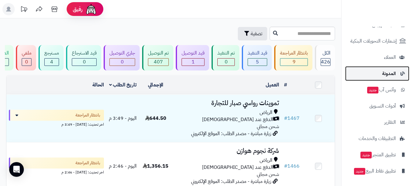 The image size is (413, 186). What do you see at coordinates (378, 154) in the screenshot?
I see `span: تطبيق المتجر` at bounding box center [378, 154].